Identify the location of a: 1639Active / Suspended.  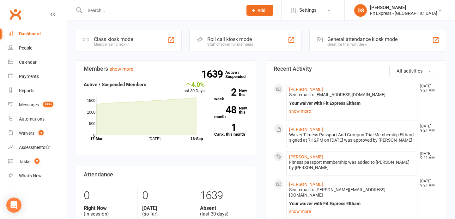
(239, 75).